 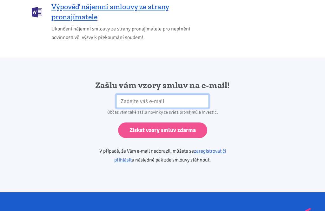 I want to click on h2: Zašlu vám vzory smluv na e-mail!, so click(x=162, y=86).